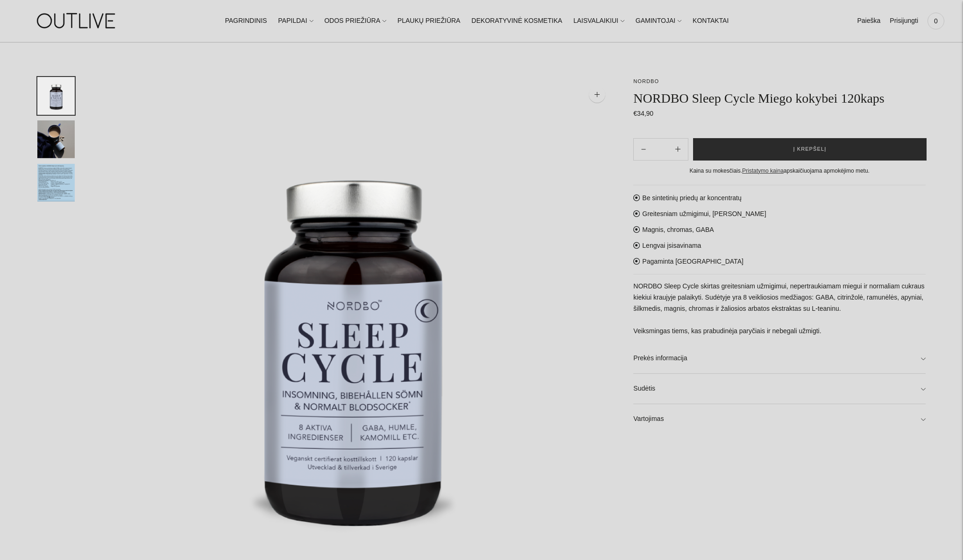  What do you see at coordinates (936, 21) in the screenshot?
I see `a: 0` at bounding box center [936, 21].